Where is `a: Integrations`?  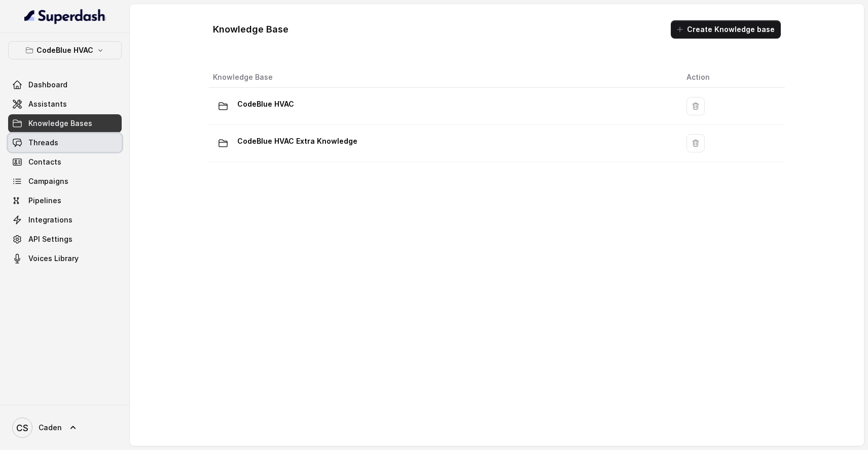 a: Integrations is located at coordinates (65, 220).